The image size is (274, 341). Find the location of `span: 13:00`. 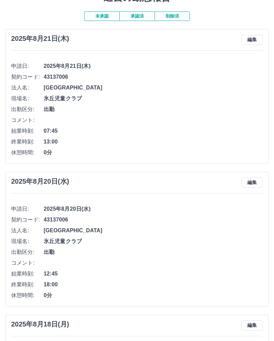

span: 13:00 is located at coordinates (153, 142).